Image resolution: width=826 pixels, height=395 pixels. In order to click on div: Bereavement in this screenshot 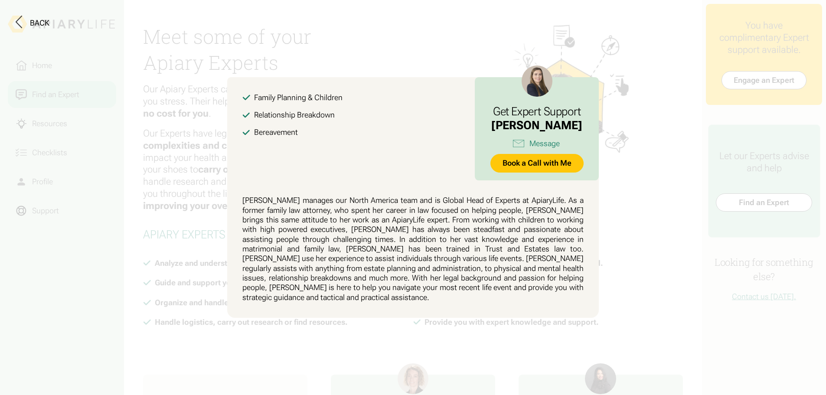, I will do `click(276, 132)`.